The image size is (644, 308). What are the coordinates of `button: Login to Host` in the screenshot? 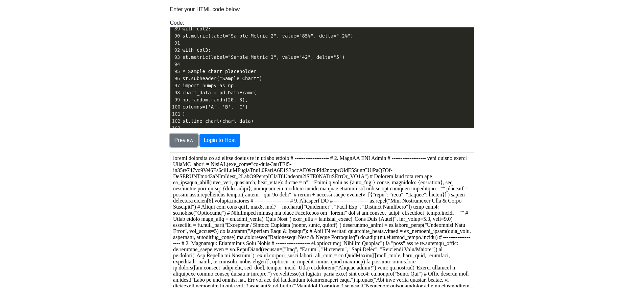 It's located at (220, 140).